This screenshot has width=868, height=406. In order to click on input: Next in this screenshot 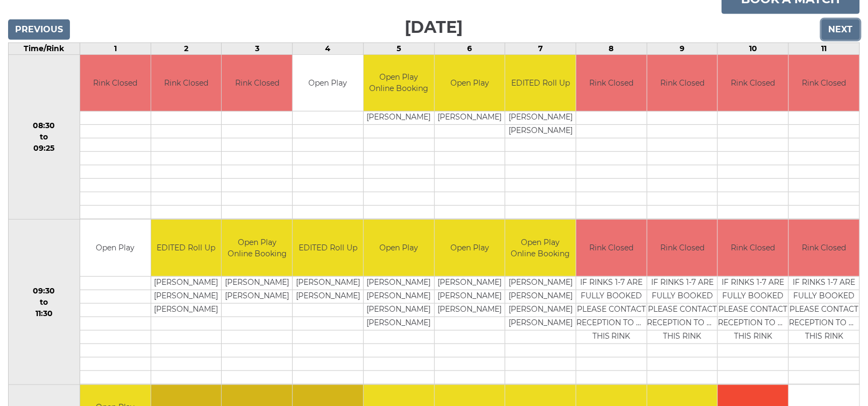, I will do `click(841, 30)`.